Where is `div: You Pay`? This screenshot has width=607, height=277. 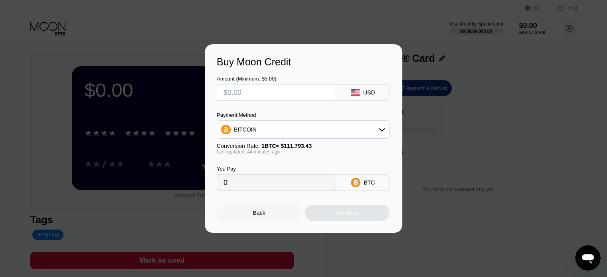 div: You Pay is located at coordinates (276, 169).